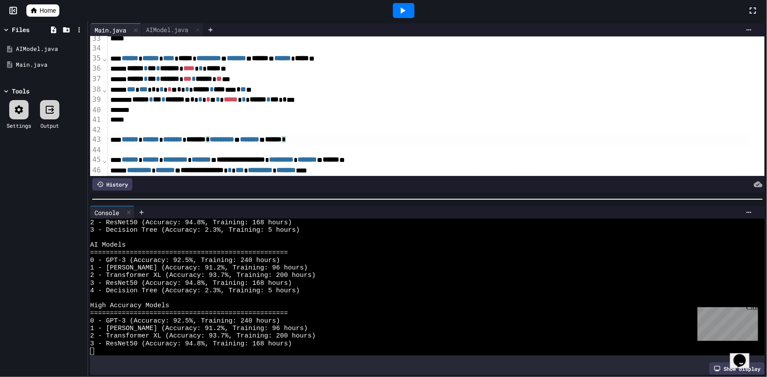 This screenshot has height=377, width=767. Describe the element at coordinates (96, 140) in the screenshot. I see `div: 43` at that location.